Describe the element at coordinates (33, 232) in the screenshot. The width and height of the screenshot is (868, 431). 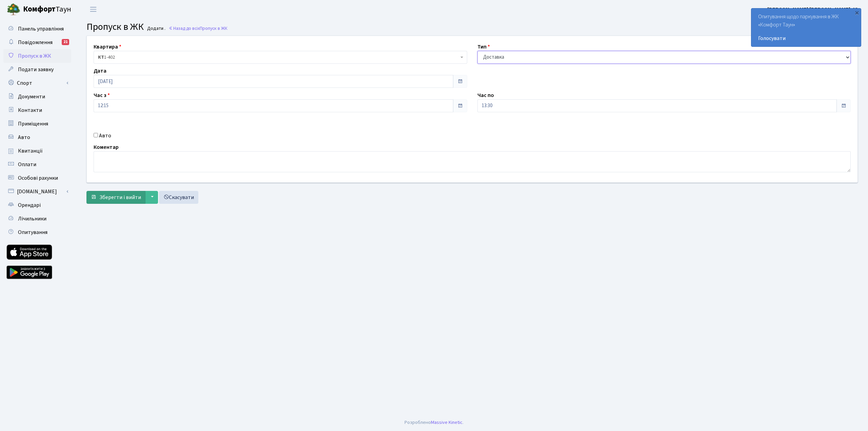
I see `span: Опитування` at that location.